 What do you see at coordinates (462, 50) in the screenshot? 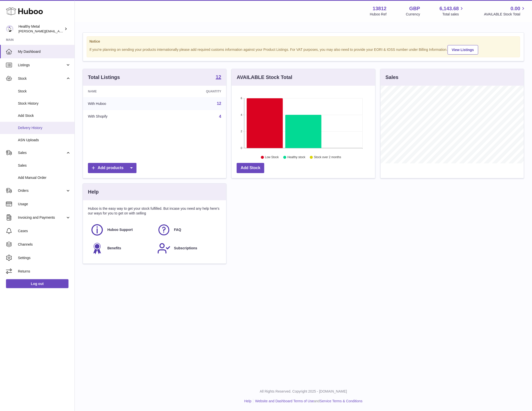
I see `a: View Listings` at bounding box center [462, 50].